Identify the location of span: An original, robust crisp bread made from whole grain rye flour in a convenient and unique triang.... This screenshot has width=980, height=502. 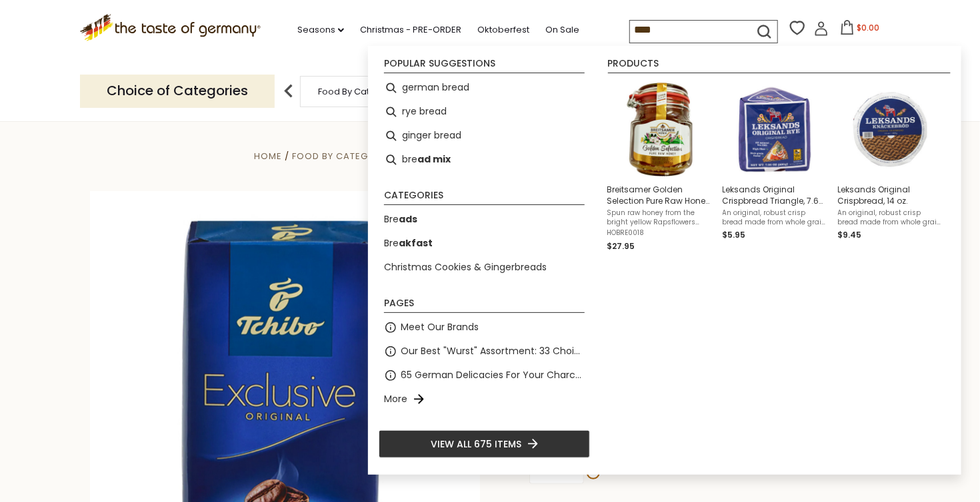
(774, 218).